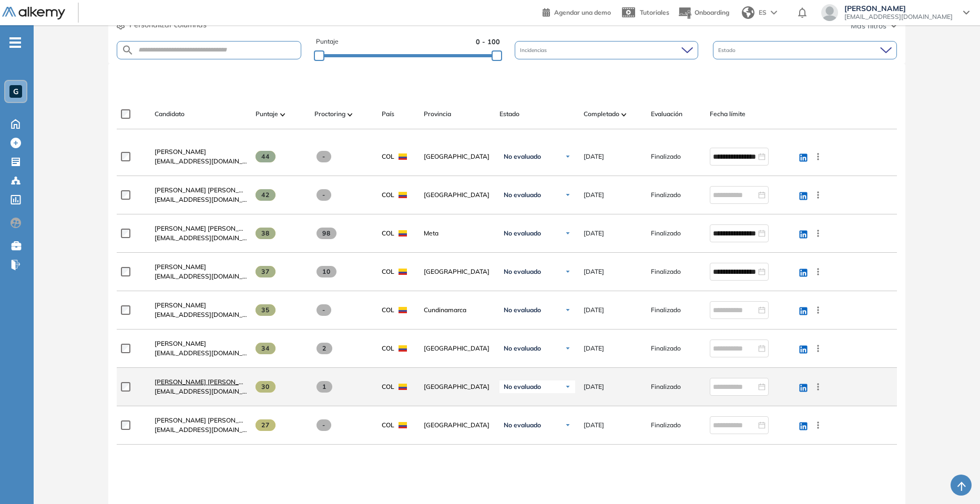 The height and width of the screenshot is (504, 980). What do you see at coordinates (488, 41) in the screenshot?
I see `span: 0 - 100` at bounding box center [488, 41].